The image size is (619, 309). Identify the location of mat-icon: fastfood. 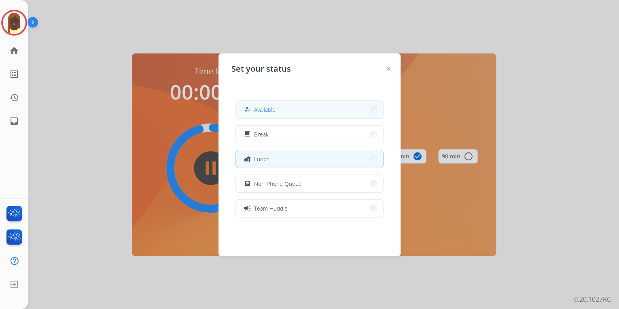
(247, 159).